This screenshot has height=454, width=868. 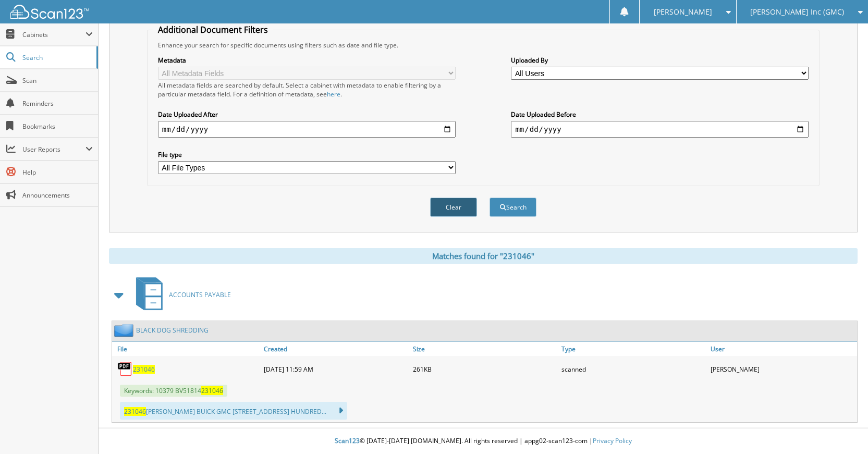 What do you see at coordinates (659, 129) in the screenshot?
I see `input: end` at bounding box center [659, 129].